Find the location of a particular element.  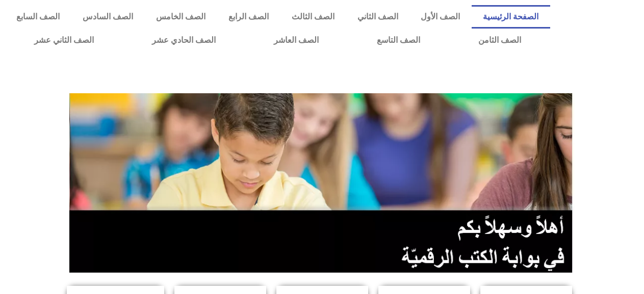

a: الصف العاشر is located at coordinates (296, 40).